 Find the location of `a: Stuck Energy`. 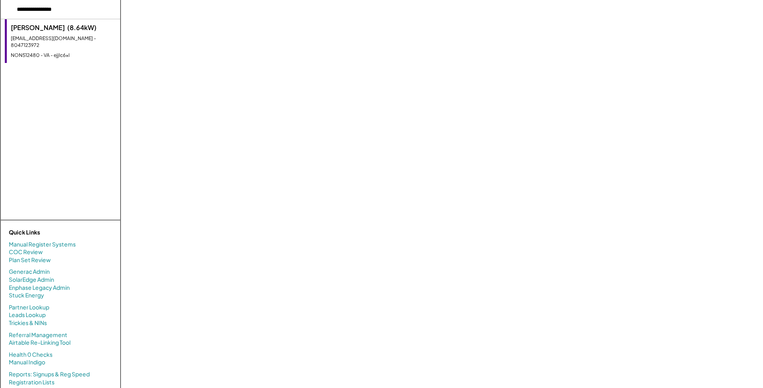

a: Stuck Energy is located at coordinates (26, 295).